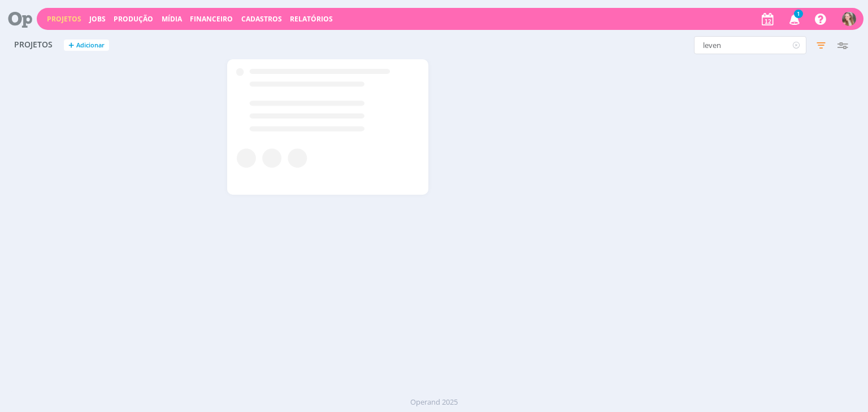 Image resolution: width=868 pixels, height=412 pixels. I want to click on span: Projetos, so click(34, 45).